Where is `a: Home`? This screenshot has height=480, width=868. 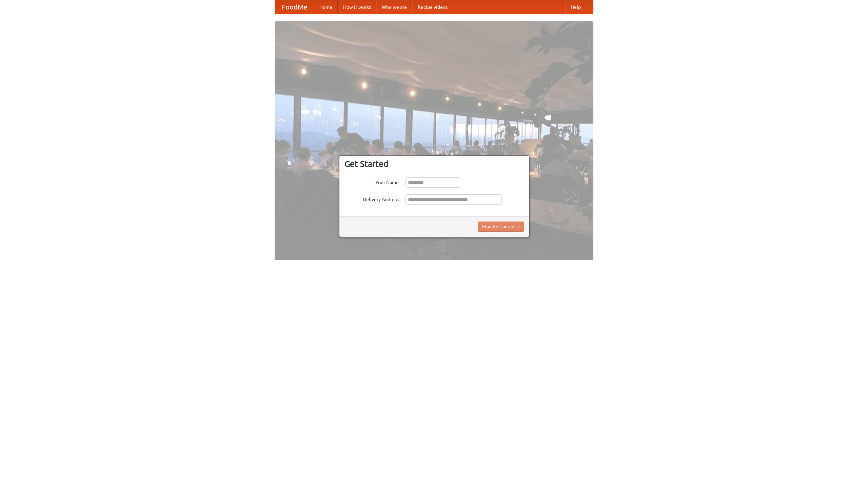
a: Home is located at coordinates (326, 7).